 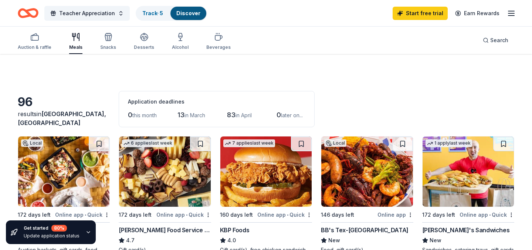 What do you see at coordinates (236, 215) in the screenshot?
I see `div: 160 days left` at bounding box center [236, 215].